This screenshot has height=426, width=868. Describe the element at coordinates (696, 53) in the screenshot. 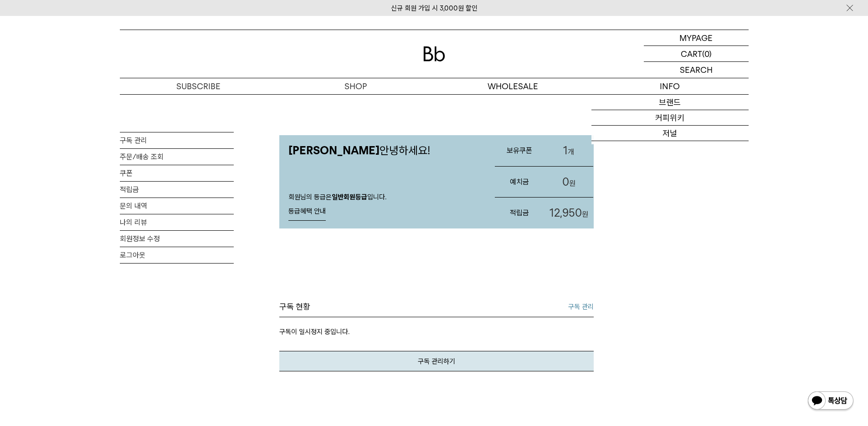

I see `a: CART (0)` at that location.